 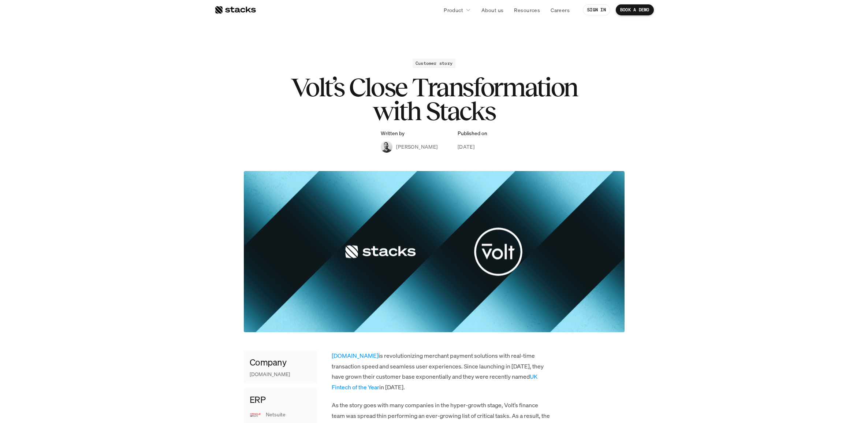 What do you see at coordinates (560, 10) in the screenshot?
I see `p: Careers` at bounding box center [560, 10].